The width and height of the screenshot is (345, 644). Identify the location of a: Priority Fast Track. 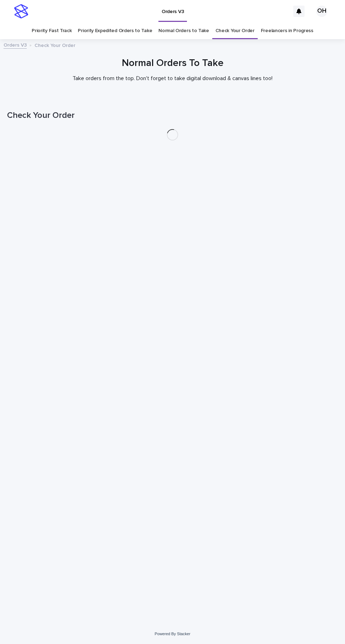
(51, 30).